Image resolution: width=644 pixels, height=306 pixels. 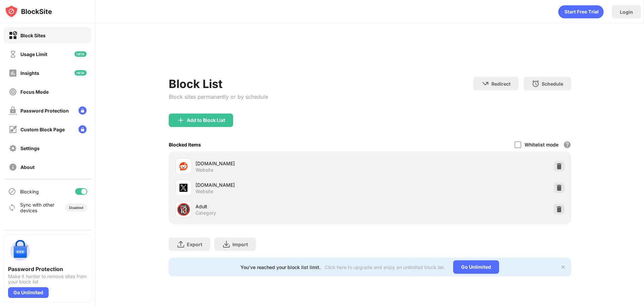 I want to click on div: animation, so click(x=581, y=12).